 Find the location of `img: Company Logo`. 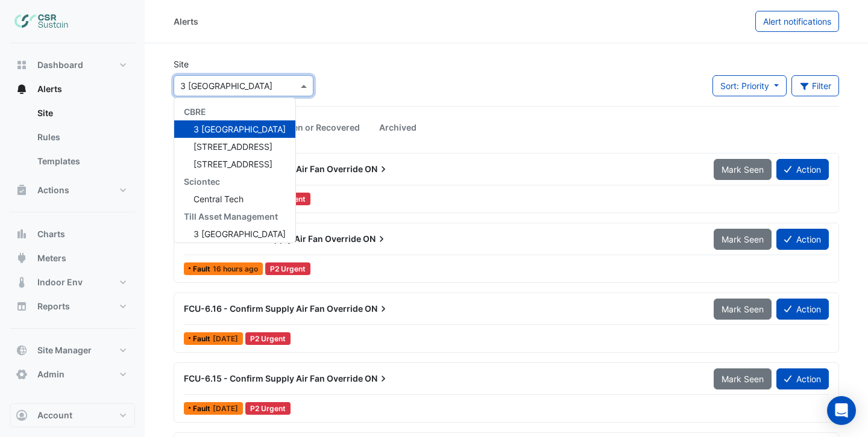

img: Company Logo is located at coordinates (42, 22).